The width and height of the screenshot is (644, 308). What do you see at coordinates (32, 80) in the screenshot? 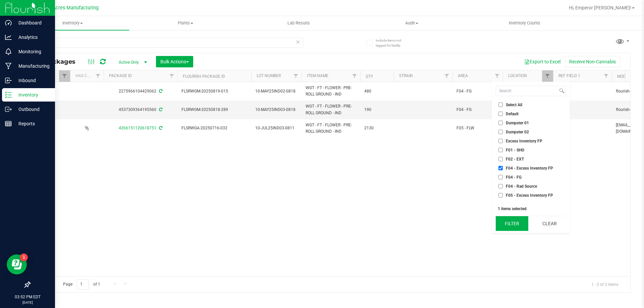
I see `p: Inbound` at bounding box center [32, 80].